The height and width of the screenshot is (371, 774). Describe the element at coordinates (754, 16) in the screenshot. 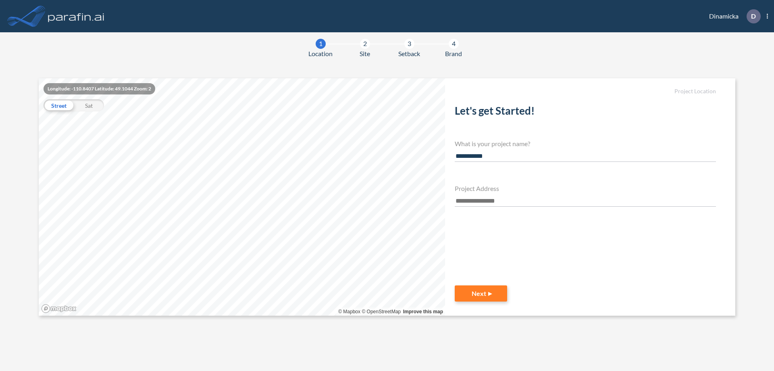

I see `p: D` at that location.